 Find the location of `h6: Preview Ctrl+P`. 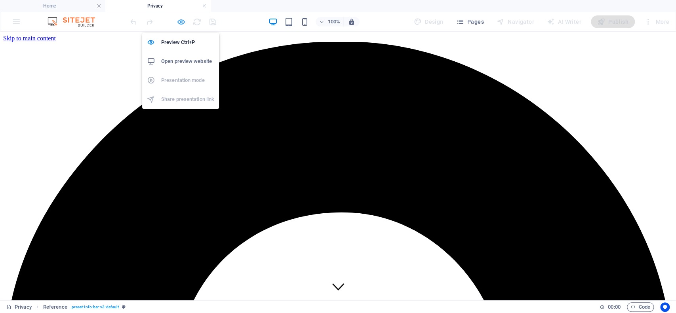

h6: Preview Ctrl+P is located at coordinates (188, 42).